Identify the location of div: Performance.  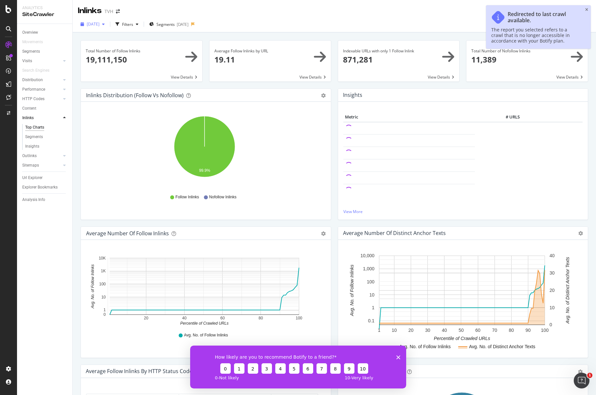
(34, 89).